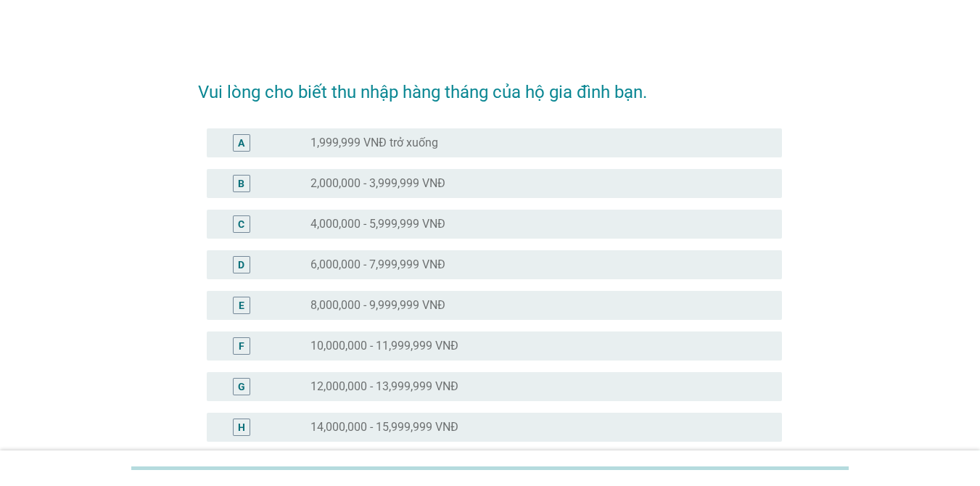 The width and height of the screenshot is (980, 486). Describe the element at coordinates (378, 265) in the screenshot. I see `label: 6,000,000 - 7,999,999 VNĐ` at that location.